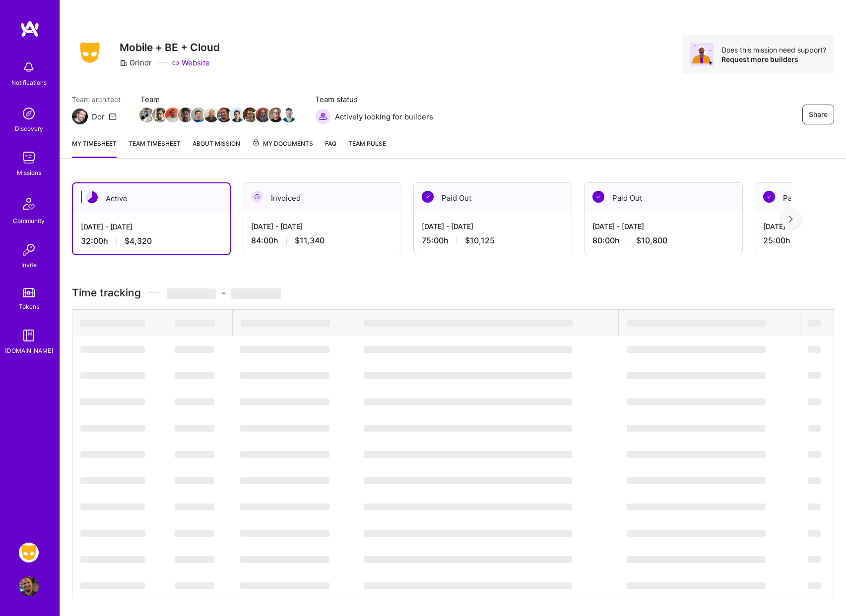 The width and height of the screenshot is (846, 616). Describe the element at coordinates (773, 50) in the screenshot. I see `div: Does this mission need support?` at that location.